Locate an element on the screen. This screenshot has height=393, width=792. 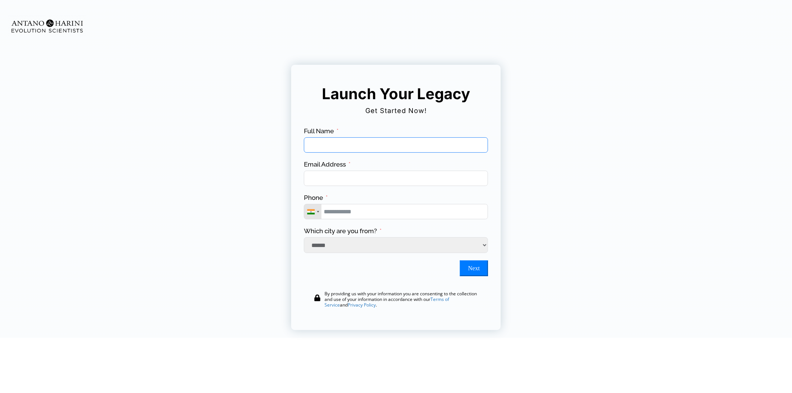
select: Which city are you from? is located at coordinates (396, 245).